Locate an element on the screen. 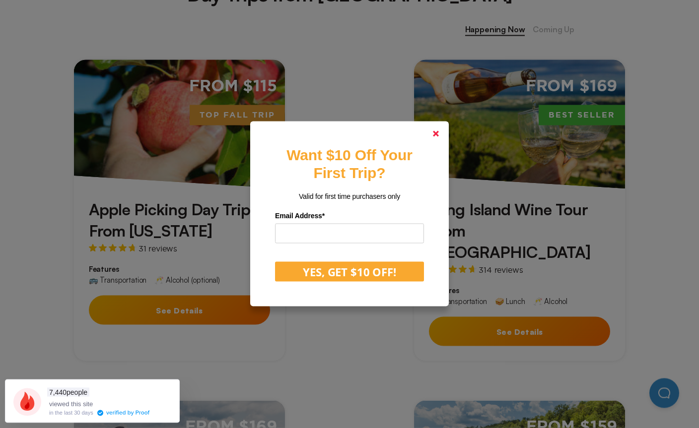  button: YES, GET $10 OFF! is located at coordinates (350, 272).